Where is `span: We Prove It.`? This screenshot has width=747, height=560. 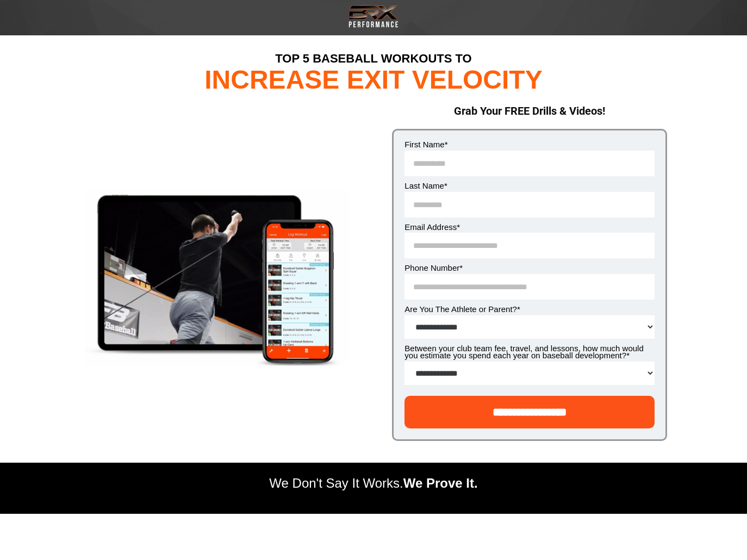
span: We Prove It. is located at coordinates (441, 483).